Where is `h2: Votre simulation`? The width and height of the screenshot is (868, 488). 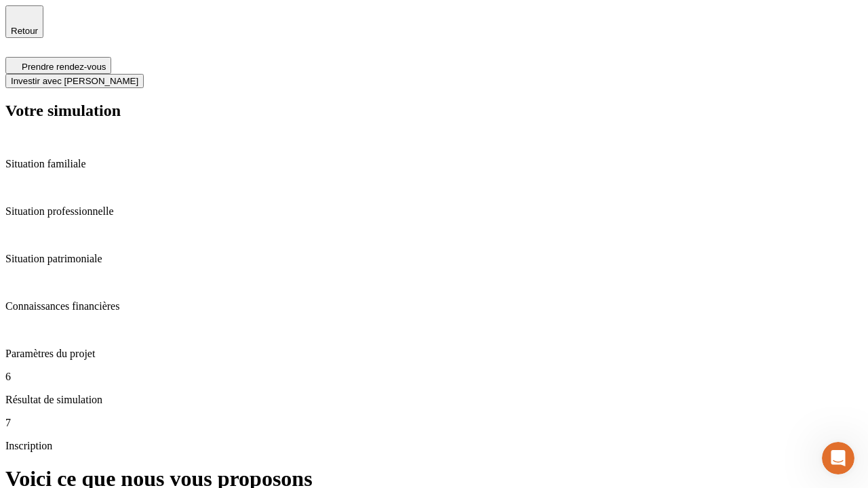 h2: Votre simulation is located at coordinates (434, 111).